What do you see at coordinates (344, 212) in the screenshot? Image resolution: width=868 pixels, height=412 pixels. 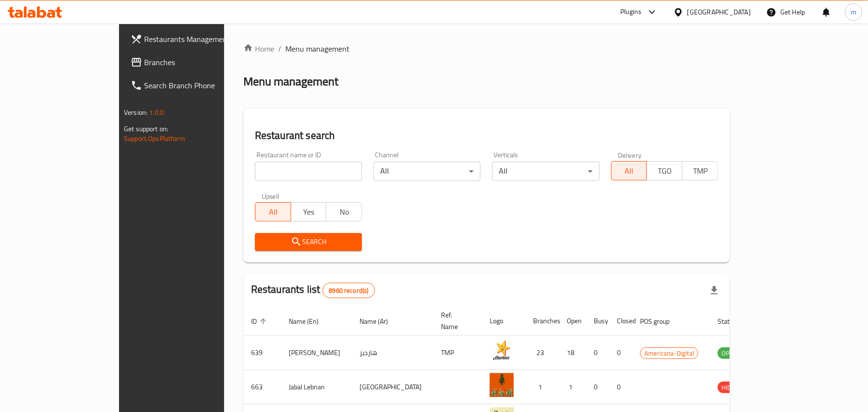 I see `button: No` at bounding box center [344, 212].